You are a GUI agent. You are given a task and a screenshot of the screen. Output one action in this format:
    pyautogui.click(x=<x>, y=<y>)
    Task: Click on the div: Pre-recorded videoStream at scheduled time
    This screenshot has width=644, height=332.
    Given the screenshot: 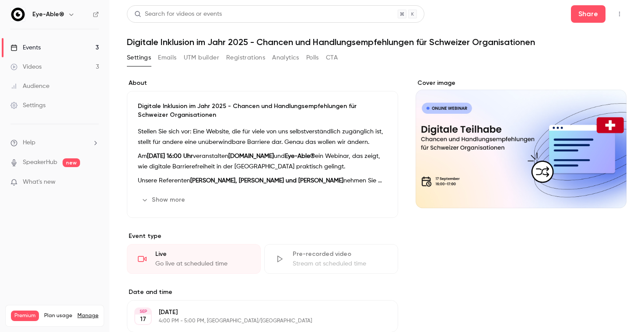 What is the action you would take?
    pyautogui.click(x=331, y=259)
    